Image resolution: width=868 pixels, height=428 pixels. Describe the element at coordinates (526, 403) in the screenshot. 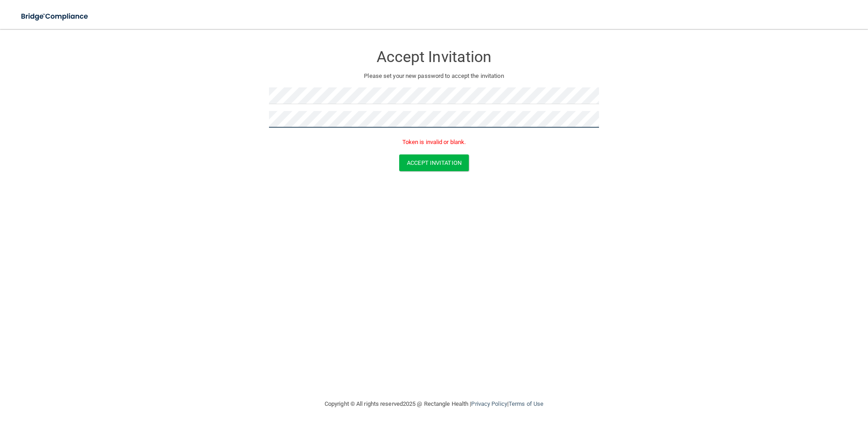

I see `a: Terms of Use` at that location.